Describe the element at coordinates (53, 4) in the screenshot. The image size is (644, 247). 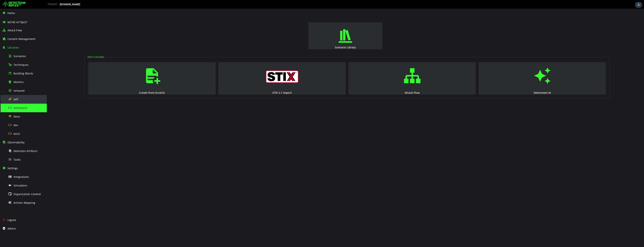
I see `span: TENANT:` at that location.